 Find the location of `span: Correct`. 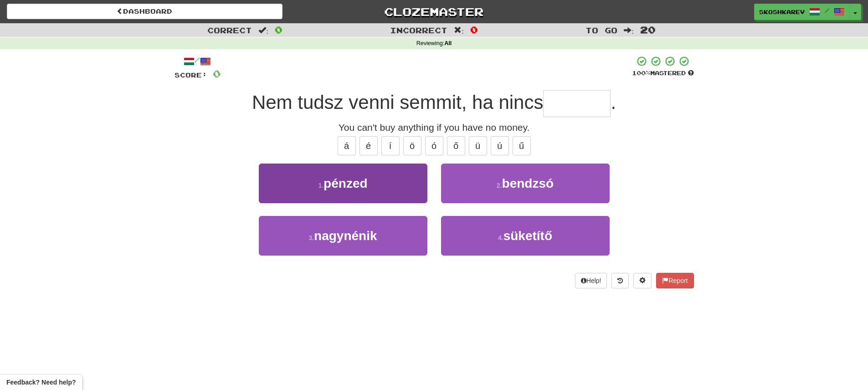

span: Correct is located at coordinates (230, 30).